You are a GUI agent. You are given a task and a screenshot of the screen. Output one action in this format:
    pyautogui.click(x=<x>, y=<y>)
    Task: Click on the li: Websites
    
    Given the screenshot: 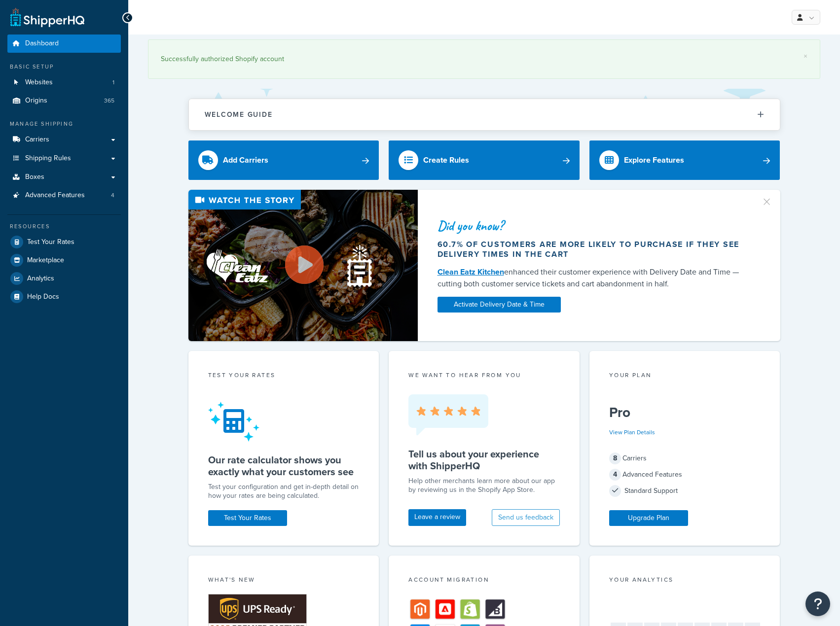 What is the action you would take?
    pyautogui.click(x=64, y=82)
    